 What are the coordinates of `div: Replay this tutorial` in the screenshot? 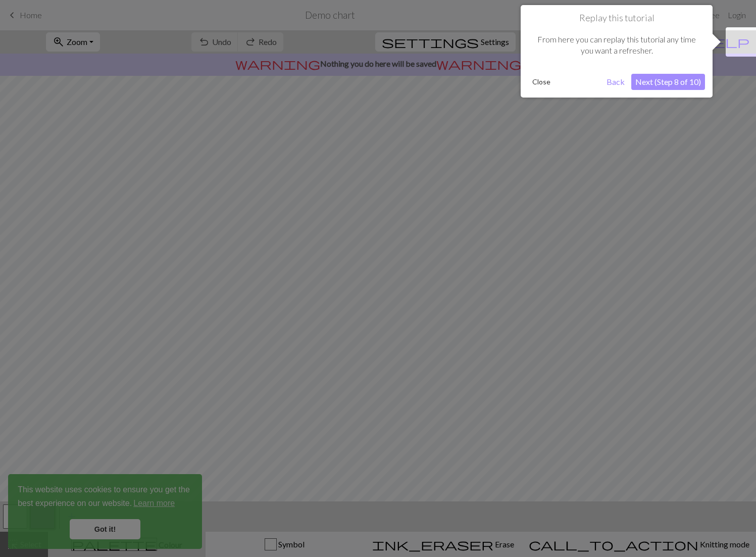 It's located at (617, 51).